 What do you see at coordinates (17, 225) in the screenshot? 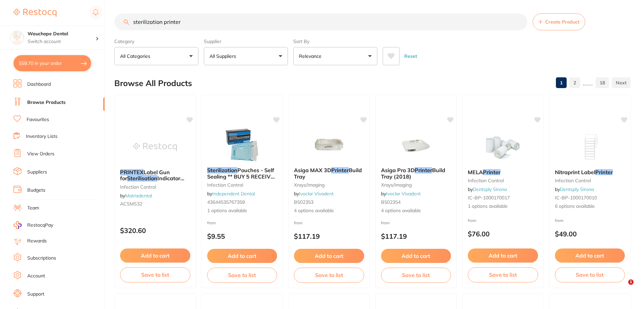
I see `img: RestocqPay` at bounding box center [17, 225].